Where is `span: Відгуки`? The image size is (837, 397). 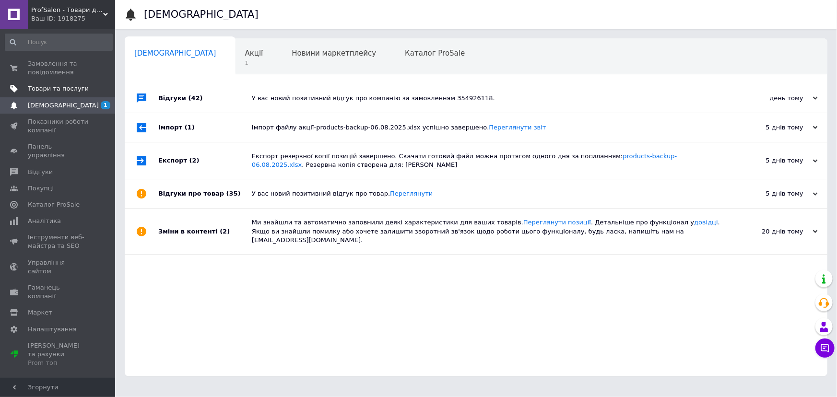
span: Відгуки is located at coordinates (40, 172).